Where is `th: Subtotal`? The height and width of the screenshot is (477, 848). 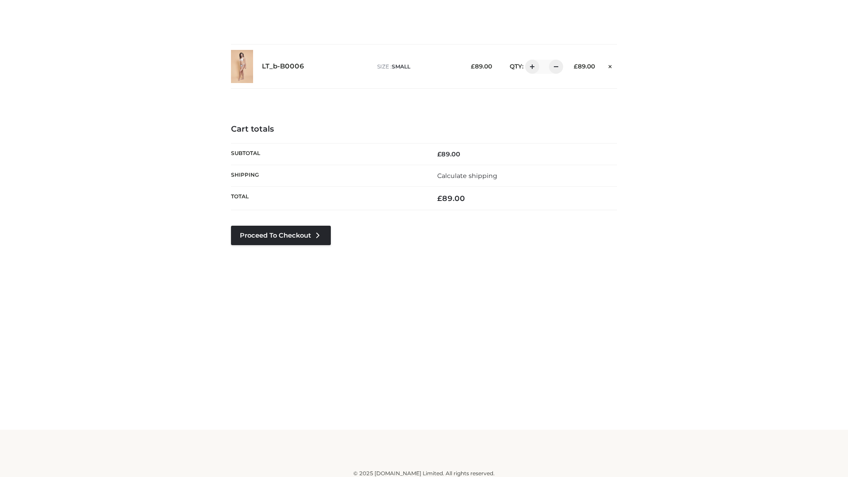
th: Subtotal is located at coordinates (327, 154).